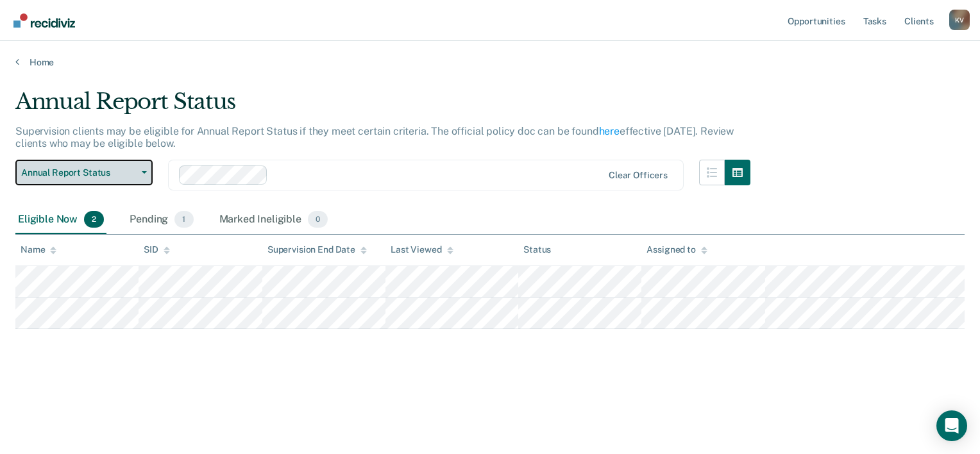 The height and width of the screenshot is (454, 980). I want to click on span: 1, so click(183, 219).